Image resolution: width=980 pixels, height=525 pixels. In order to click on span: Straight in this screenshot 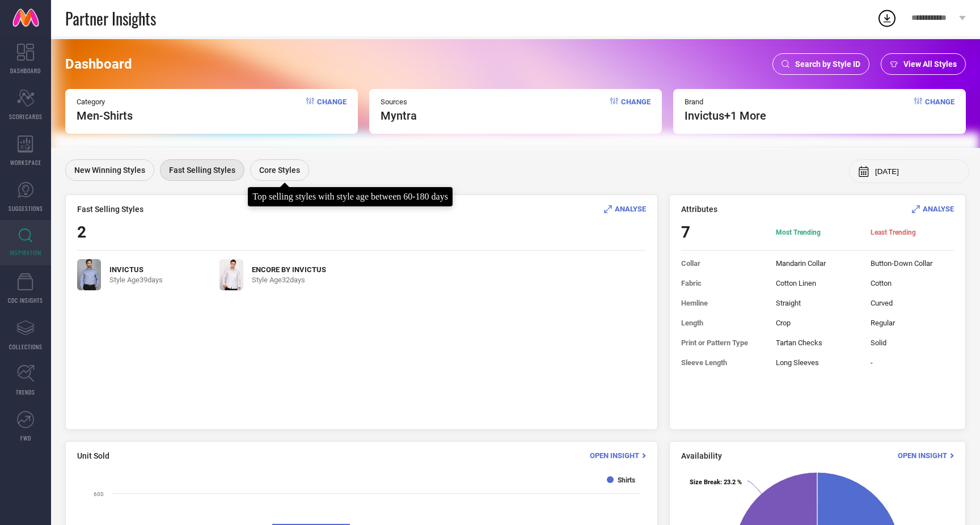, I will do `click(817, 302)`.